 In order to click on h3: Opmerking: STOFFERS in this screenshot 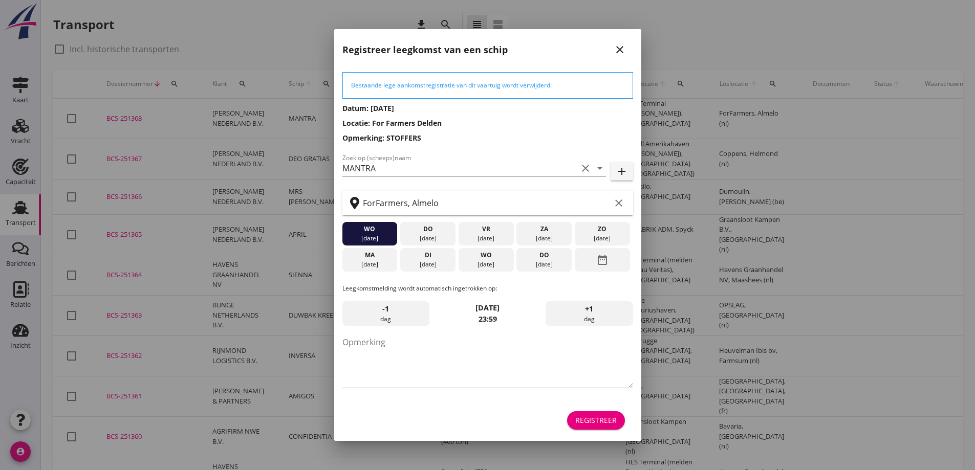, I will do `click(488, 138)`.